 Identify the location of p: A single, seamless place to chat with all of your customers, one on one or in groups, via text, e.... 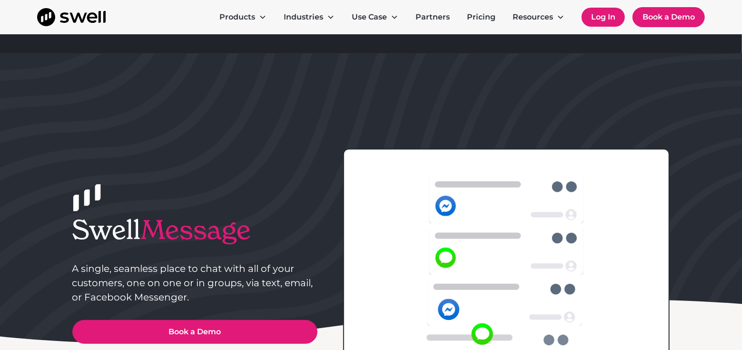
(195, 283).